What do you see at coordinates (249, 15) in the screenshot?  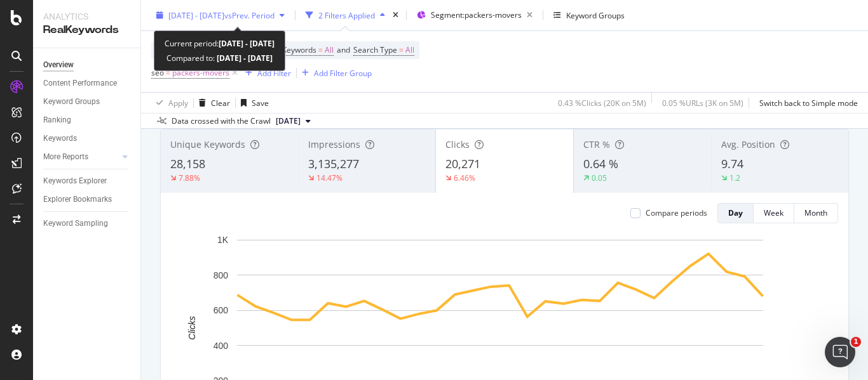 I see `span: vs Prev. Period` at bounding box center [249, 15].